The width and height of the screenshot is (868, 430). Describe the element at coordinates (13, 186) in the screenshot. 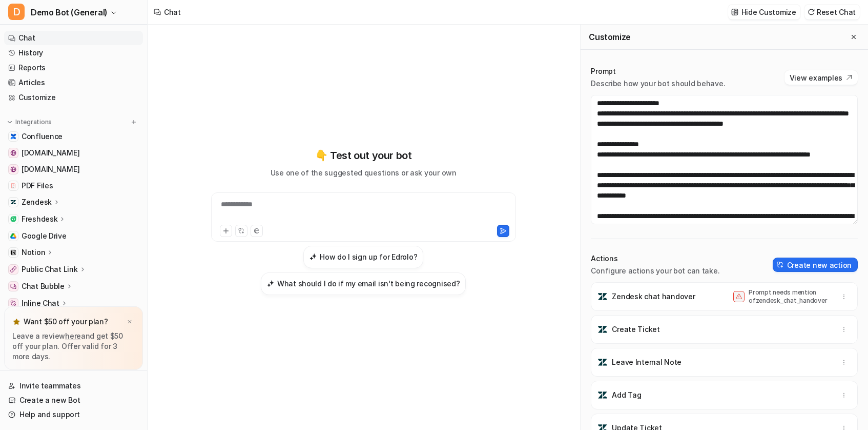

I see `img: PDF Files` at that location.